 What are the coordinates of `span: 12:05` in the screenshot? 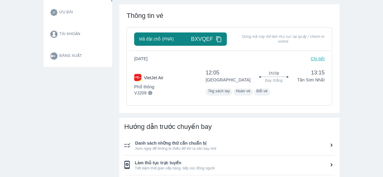 It's located at (228, 73).